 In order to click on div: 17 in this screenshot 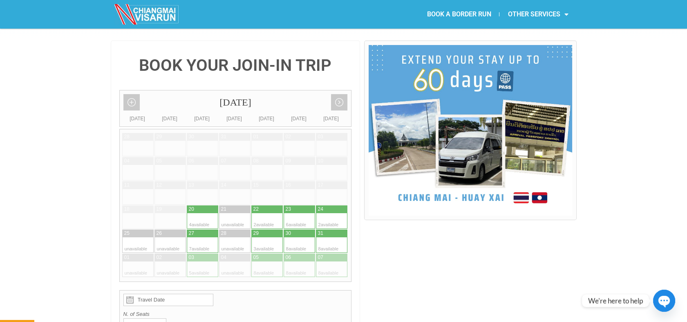, I will do `click(321, 185)`.